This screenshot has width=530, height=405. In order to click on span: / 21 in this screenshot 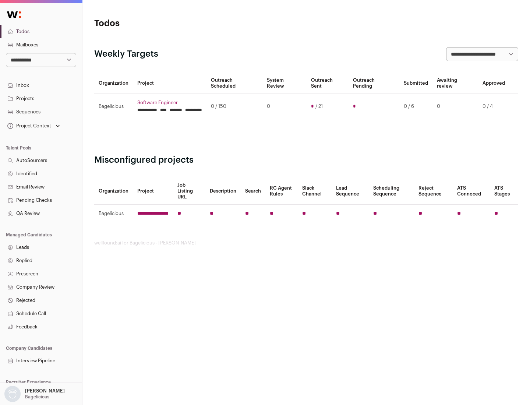, I will do `click(319, 106)`.